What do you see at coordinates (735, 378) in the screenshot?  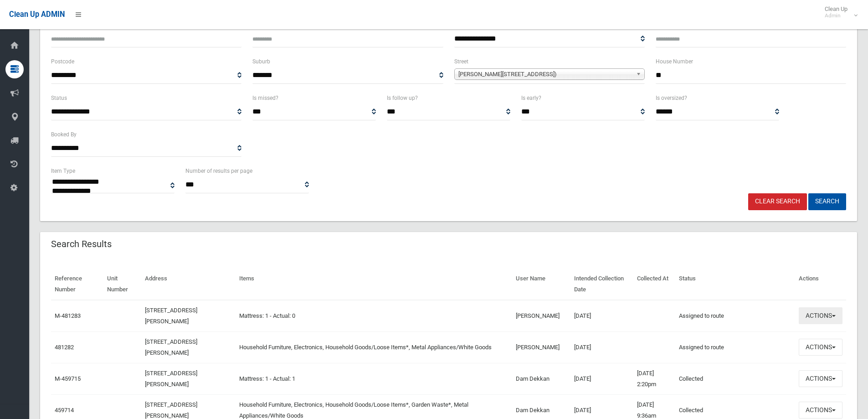 I see `td: Collected` at bounding box center [735, 378].